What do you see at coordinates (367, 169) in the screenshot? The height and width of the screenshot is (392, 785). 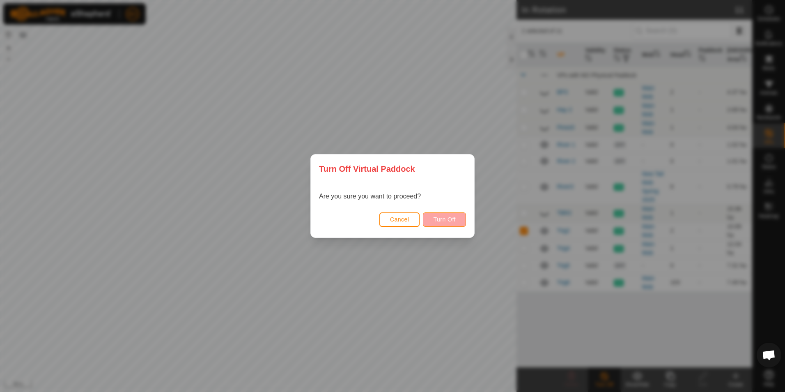 I see `span: Turn Off Virtual Paddock` at bounding box center [367, 169].